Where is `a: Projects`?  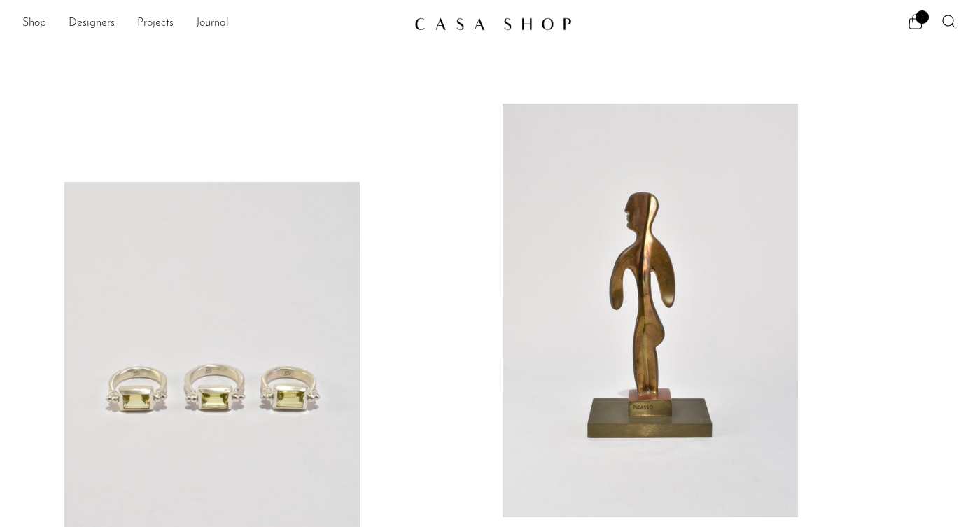
a: Projects is located at coordinates (156, 24).